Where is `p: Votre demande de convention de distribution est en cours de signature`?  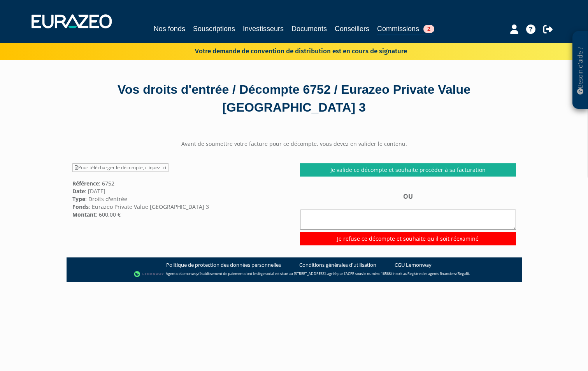
p: Votre demande de convention de distribution est en cours de signature is located at coordinates (290, 50).